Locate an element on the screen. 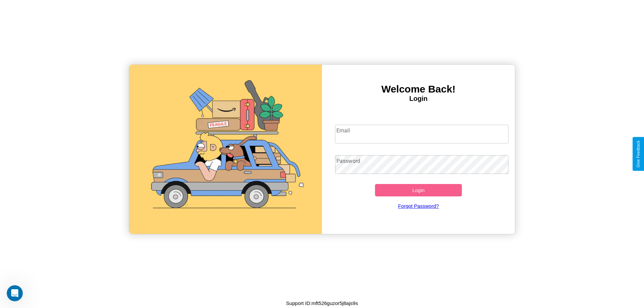 The width and height of the screenshot is (644, 308). h3: Welcome Back! is located at coordinates (418, 89).